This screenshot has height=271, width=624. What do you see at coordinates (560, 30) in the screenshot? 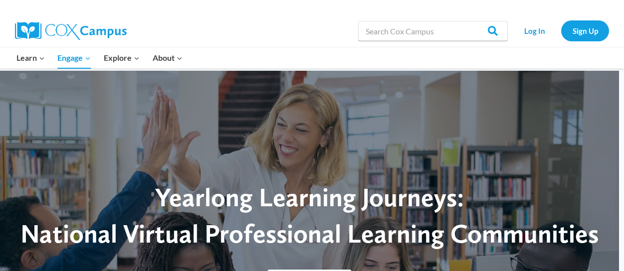
I see `nav: Secondary Navigation` at bounding box center [560, 30].